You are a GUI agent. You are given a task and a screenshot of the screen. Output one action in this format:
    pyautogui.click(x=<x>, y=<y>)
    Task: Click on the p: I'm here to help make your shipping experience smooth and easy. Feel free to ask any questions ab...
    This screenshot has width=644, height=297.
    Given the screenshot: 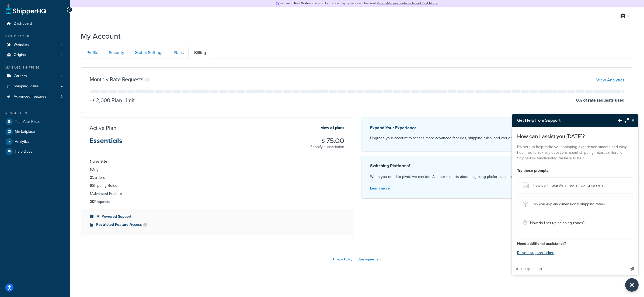 What is the action you would take?
    pyautogui.click(x=575, y=153)
    